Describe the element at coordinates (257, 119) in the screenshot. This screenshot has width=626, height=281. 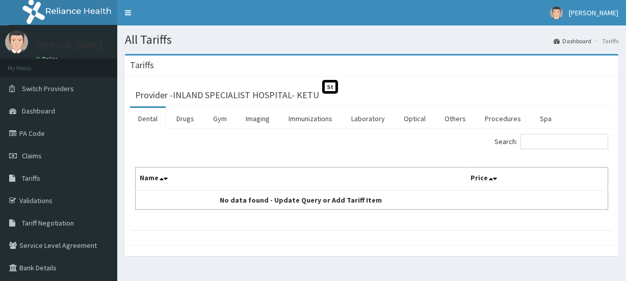
I see `a: Imaging` at that location.